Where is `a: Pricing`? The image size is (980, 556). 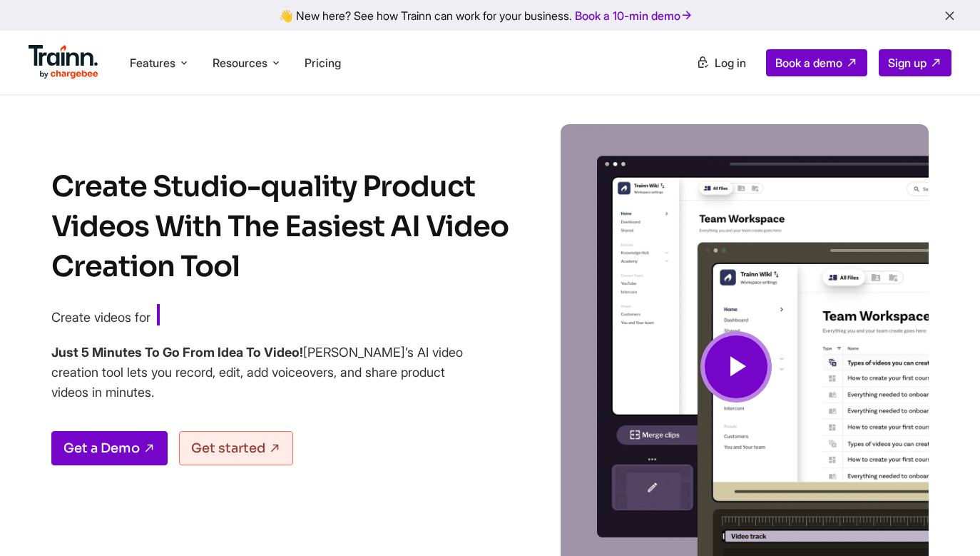
a: Pricing is located at coordinates (322, 62).